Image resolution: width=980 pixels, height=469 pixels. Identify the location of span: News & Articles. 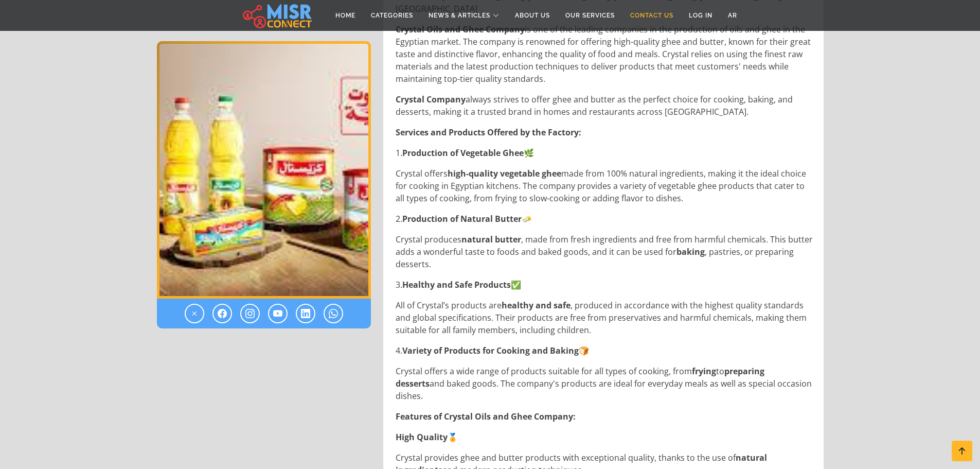
(459, 15).